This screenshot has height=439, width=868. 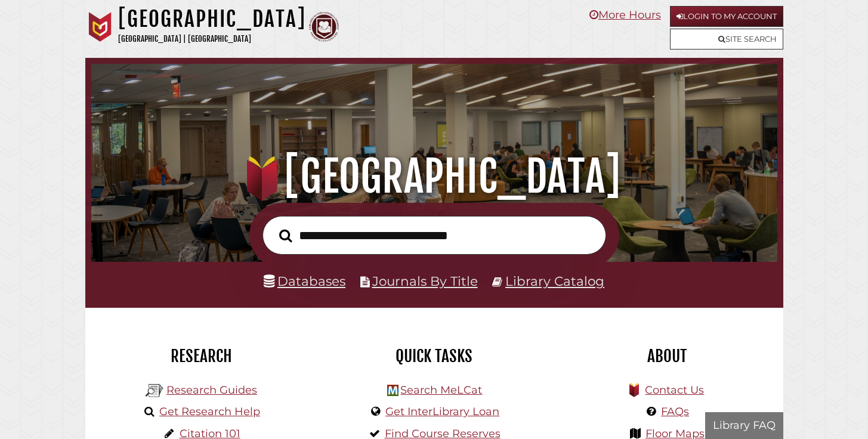 I want to click on a: FAQs, so click(x=674, y=412).